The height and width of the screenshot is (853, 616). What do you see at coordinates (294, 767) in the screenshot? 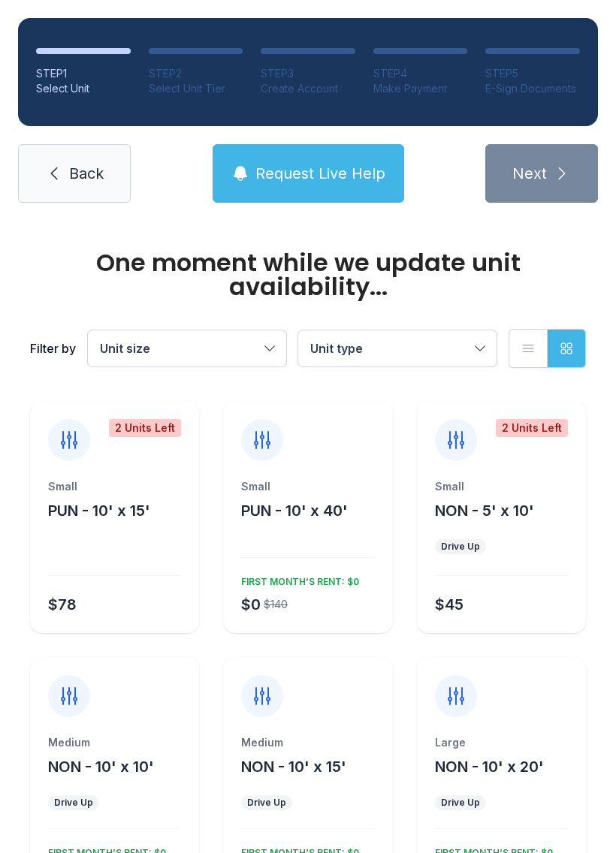
I see `span: NON - 10' x 15'` at bounding box center [294, 767].